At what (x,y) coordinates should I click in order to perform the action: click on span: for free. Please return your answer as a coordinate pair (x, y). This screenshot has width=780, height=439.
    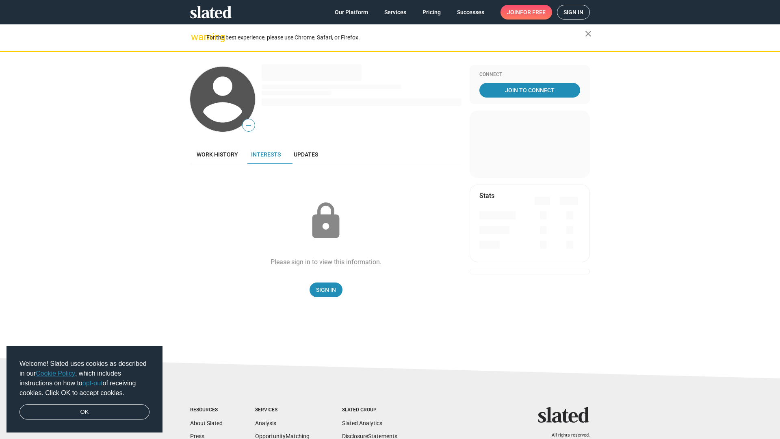
    Looking at the image, I should click on (533, 12).